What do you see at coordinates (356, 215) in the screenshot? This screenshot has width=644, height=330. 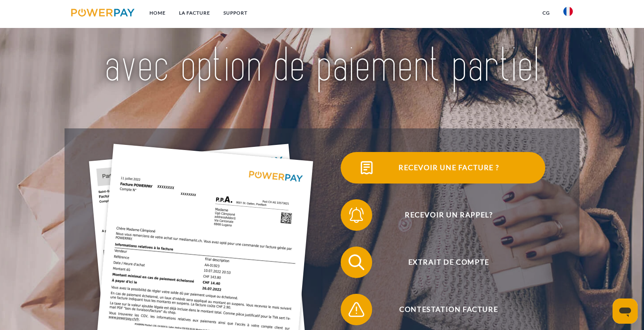 I see `img: qb_bell.svg` at bounding box center [356, 215].